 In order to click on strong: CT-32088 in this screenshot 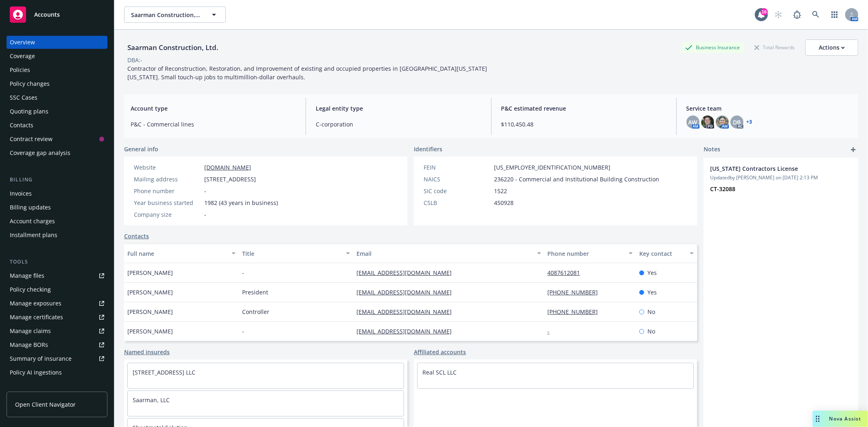, I will do `click(723, 189)`.